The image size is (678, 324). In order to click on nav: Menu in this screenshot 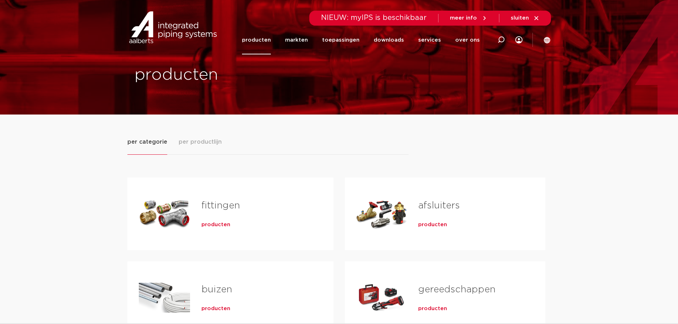, I will do `click(361, 40)`.